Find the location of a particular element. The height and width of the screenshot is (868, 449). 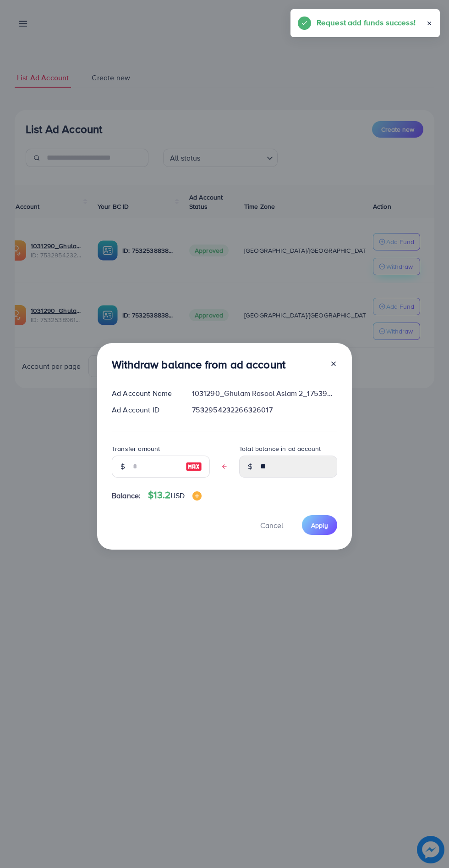

span: Cancel is located at coordinates (272, 525).